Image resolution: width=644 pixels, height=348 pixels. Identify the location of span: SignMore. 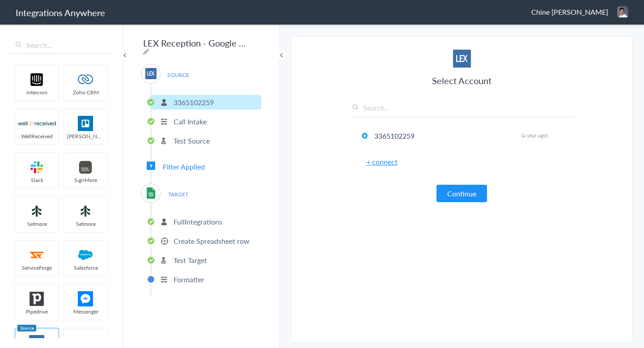
(85, 180).